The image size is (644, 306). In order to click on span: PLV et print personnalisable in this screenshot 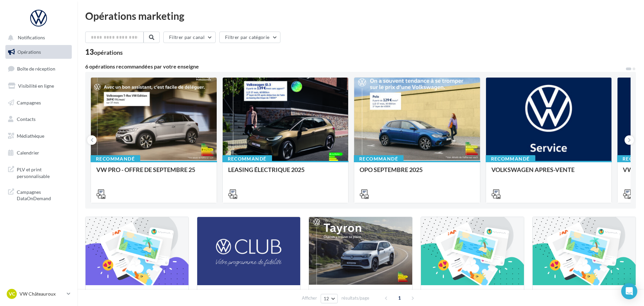, I will do `click(43, 172)`.